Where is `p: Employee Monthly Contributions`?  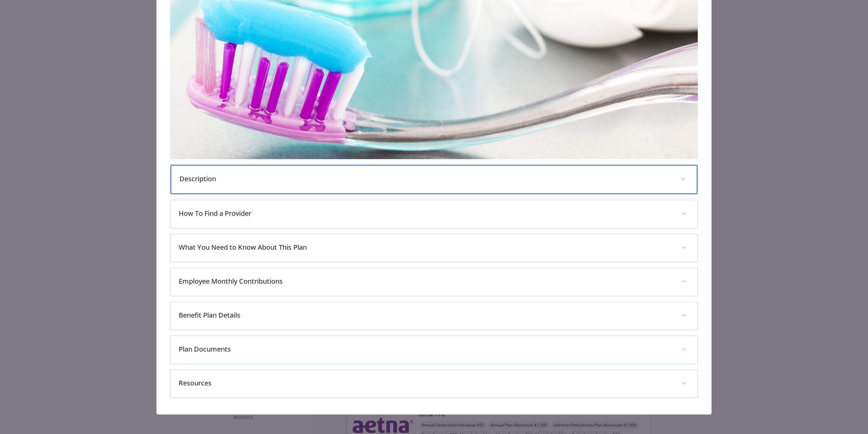
p: Employee Monthly Contributions is located at coordinates (426, 281).